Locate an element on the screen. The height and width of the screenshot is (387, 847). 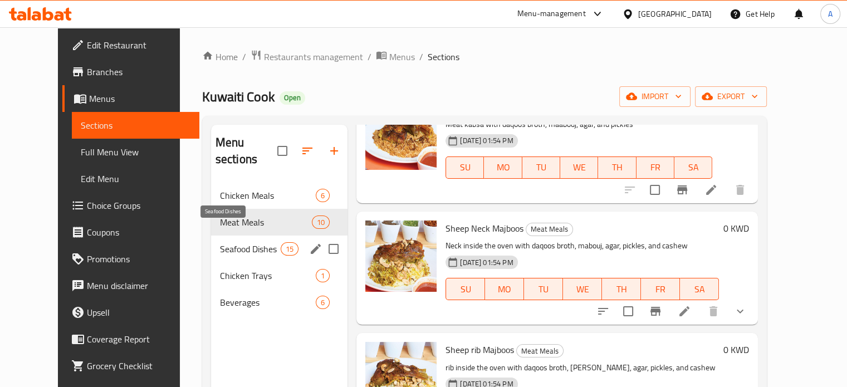
span: Coupons is located at coordinates (139, 232).